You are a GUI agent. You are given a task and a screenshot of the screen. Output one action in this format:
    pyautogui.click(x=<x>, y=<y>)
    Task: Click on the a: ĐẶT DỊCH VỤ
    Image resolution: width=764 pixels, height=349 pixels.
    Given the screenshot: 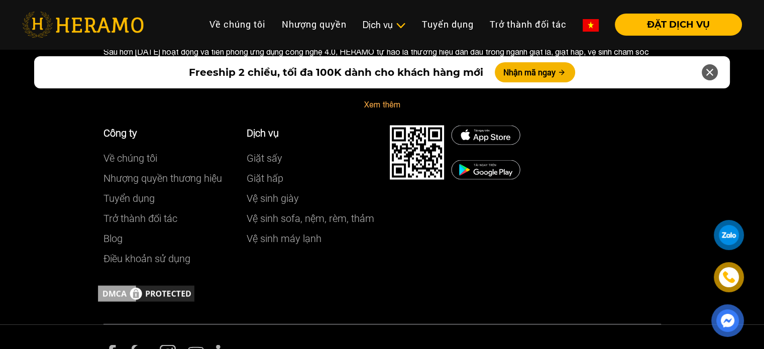 What is the action you would take?
    pyautogui.click(x=674, y=25)
    